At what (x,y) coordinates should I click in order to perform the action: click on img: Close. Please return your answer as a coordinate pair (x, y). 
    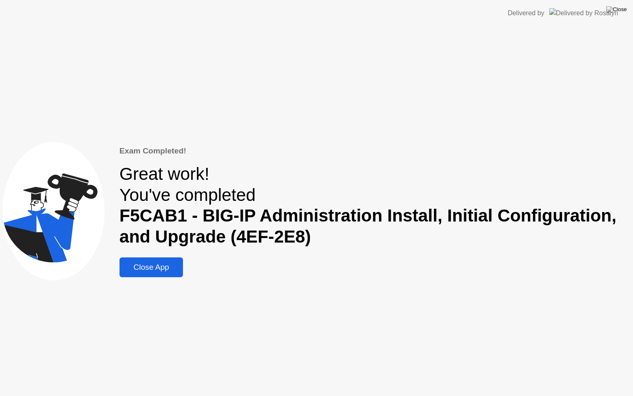
    Looking at the image, I should click on (616, 9).